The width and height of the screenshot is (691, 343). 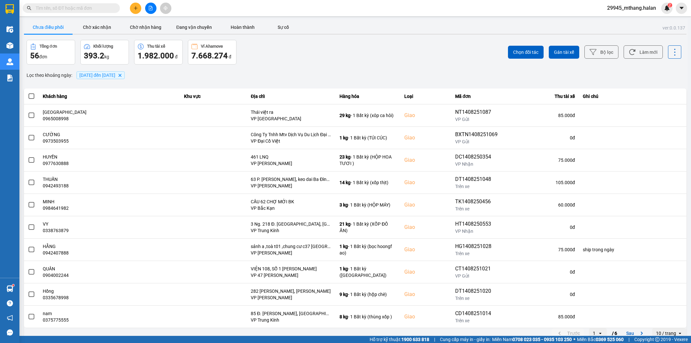 What do you see at coordinates (210, 56) in the screenshot?
I see `span: 7.668.274` at bounding box center [210, 56].